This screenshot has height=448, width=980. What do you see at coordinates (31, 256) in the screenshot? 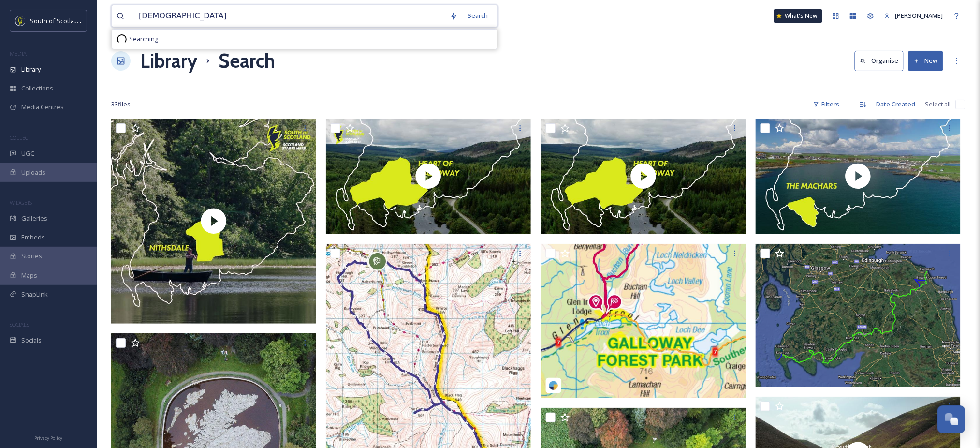
I see `span: Stories` at bounding box center [31, 256].